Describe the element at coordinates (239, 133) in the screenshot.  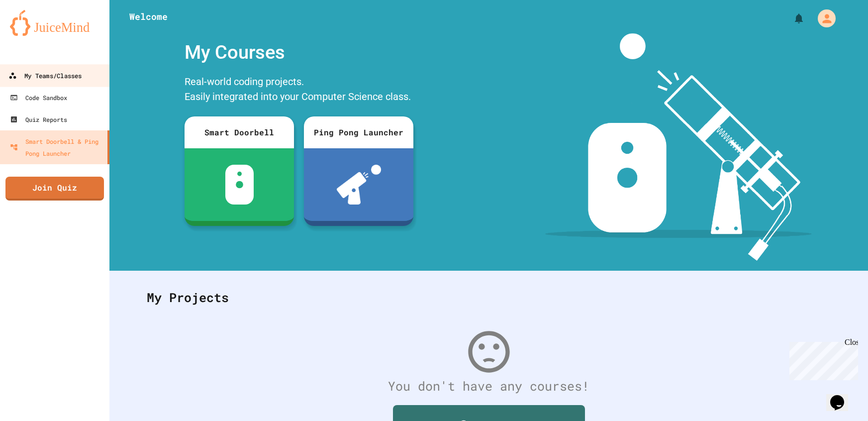
I see `div: Smart Doorbell` at that location.